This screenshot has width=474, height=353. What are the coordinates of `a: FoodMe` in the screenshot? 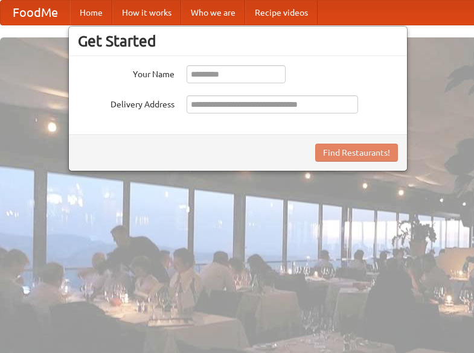 It's located at (35, 13).